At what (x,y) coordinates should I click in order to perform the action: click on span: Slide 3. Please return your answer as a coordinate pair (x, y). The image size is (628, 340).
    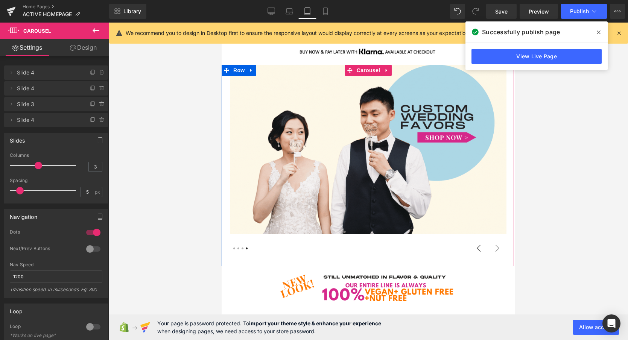
    Looking at the image, I should click on (49, 104).